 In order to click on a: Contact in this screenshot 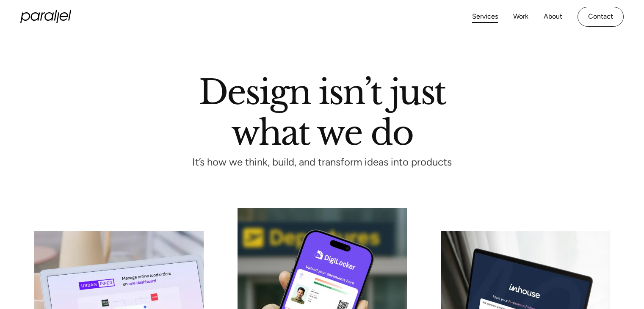, I will do `click(600, 17)`.